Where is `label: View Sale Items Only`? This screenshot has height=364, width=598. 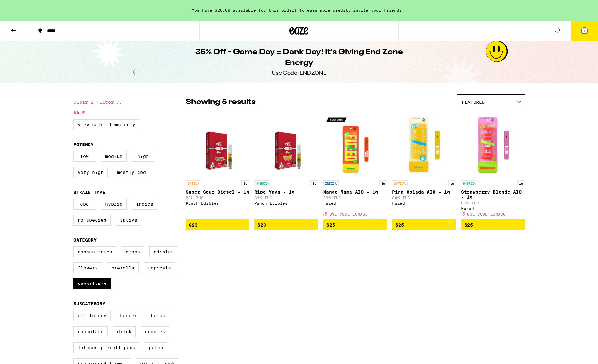
label: View Sale Items Only is located at coordinates (106, 125).